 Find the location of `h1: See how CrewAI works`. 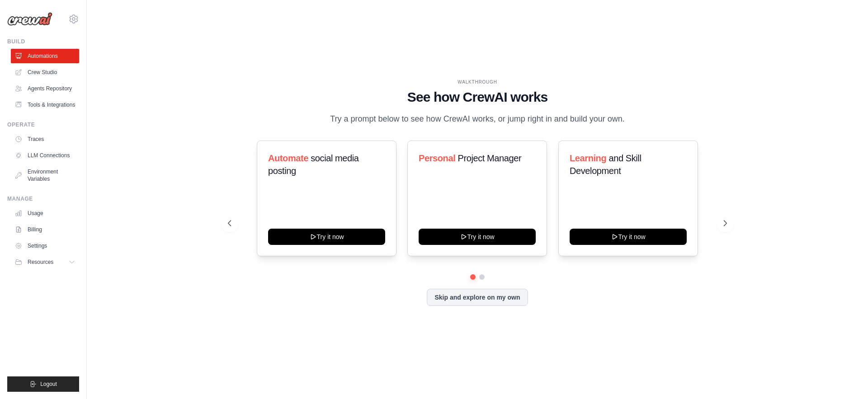

h1: See how CrewAI works is located at coordinates (477, 97).